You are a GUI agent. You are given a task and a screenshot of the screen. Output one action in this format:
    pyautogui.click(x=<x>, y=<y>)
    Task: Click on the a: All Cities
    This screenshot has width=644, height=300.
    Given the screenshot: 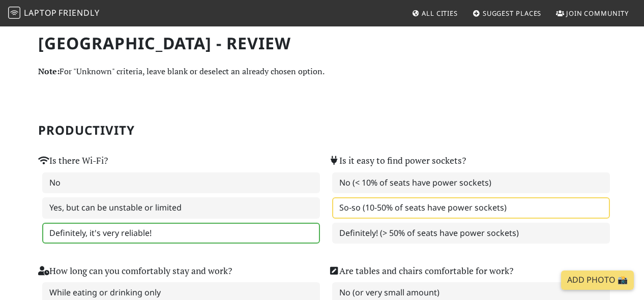 What is the action you would take?
    pyautogui.click(x=434, y=14)
    